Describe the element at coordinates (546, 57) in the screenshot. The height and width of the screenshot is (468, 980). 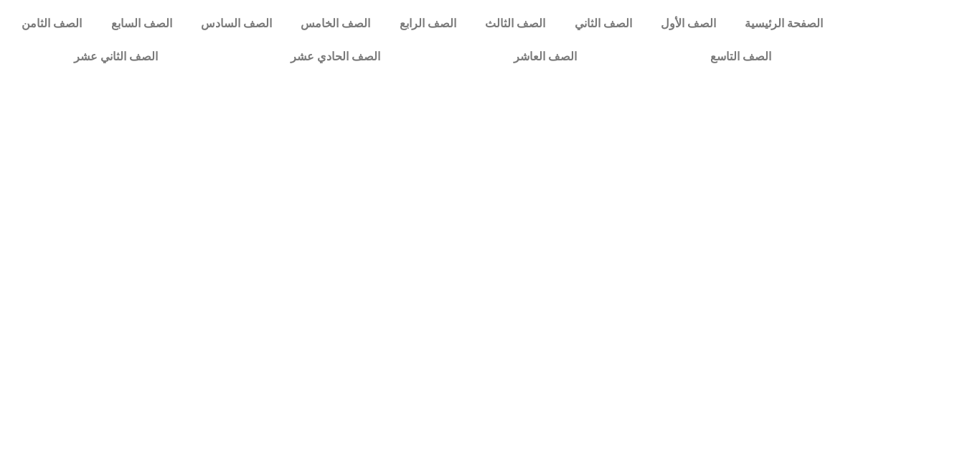
I see `a: الصف العاشر` at that location.